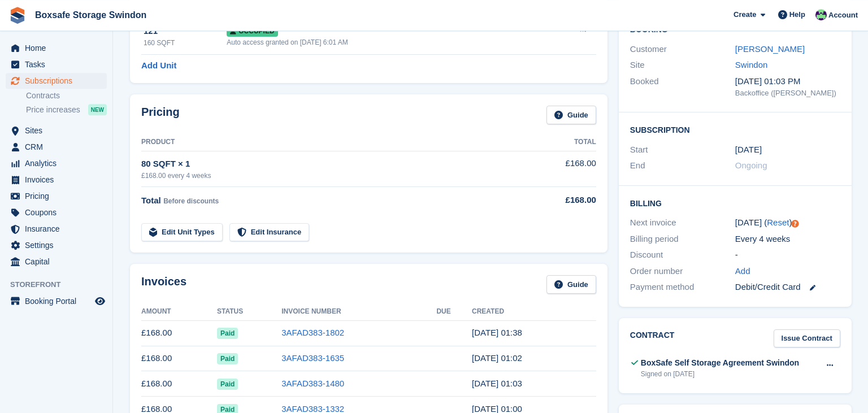  I want to click on a: 3AFAD383-1635, so click(313, 357).